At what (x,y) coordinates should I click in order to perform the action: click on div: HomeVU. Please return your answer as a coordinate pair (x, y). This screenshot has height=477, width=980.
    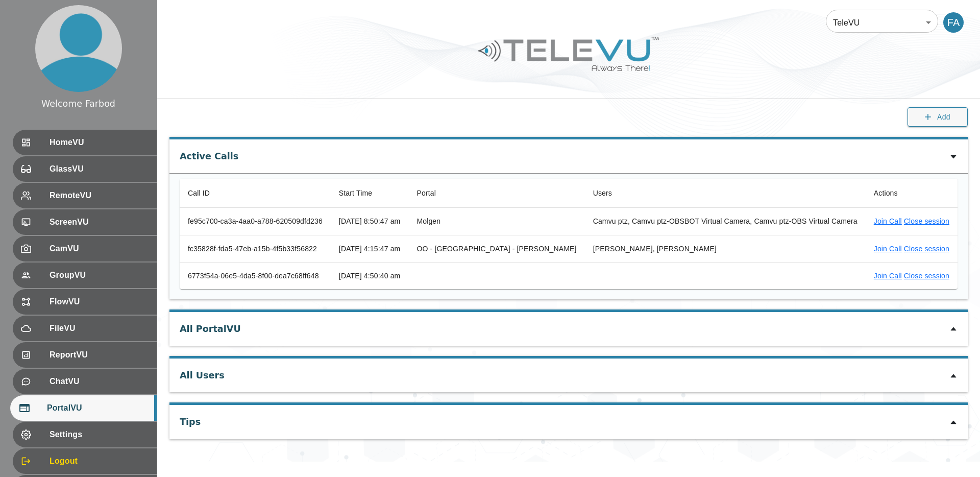
    Looking at the image, I should click on (85, 143).